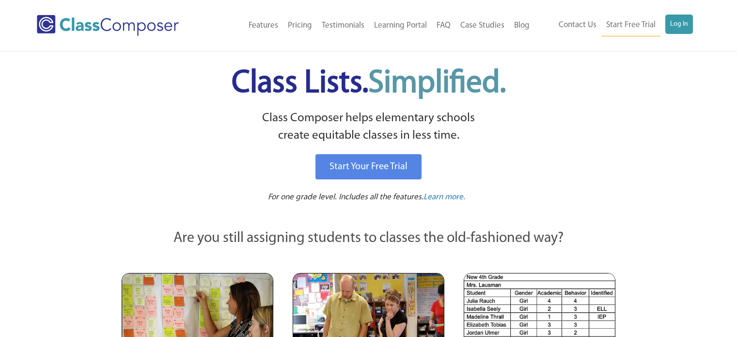 This screenshot has width=737, height=337. Describe the element at coordinates (482, 26) in the screenshot. I see `a: Case Studies` at that location.